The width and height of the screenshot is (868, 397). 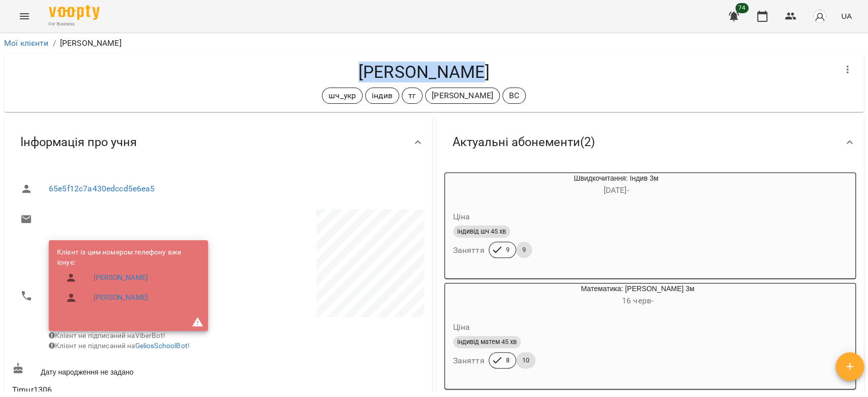 I want to click on p: тг, so click(x=412, y=95).